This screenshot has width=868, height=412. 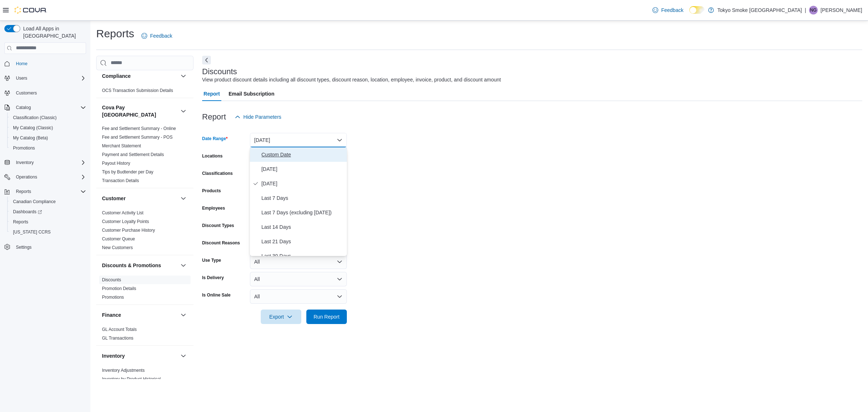 What do you see at coordinates (117, 248) in the screenshot?
I see `span: New Customers` at bounding box center [117, 248].